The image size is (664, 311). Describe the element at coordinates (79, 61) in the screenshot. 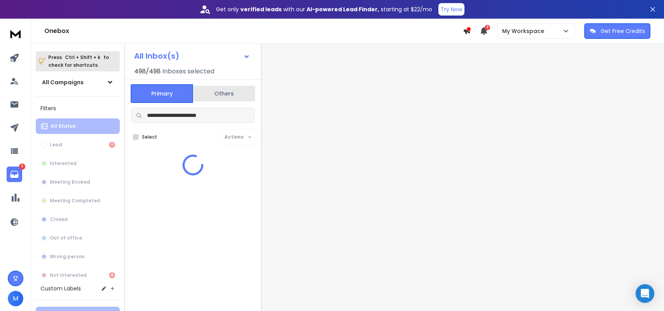

I see `p: Press to check for shortcuts.` at that location.